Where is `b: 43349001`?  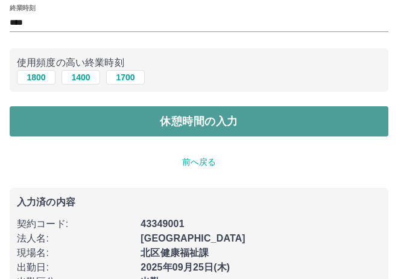
b: 43349001 is located at coordinates (162, 223).